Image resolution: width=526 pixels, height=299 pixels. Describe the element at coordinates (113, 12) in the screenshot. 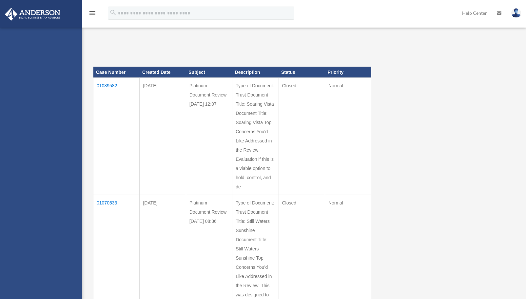

I see `i: search` at that location.